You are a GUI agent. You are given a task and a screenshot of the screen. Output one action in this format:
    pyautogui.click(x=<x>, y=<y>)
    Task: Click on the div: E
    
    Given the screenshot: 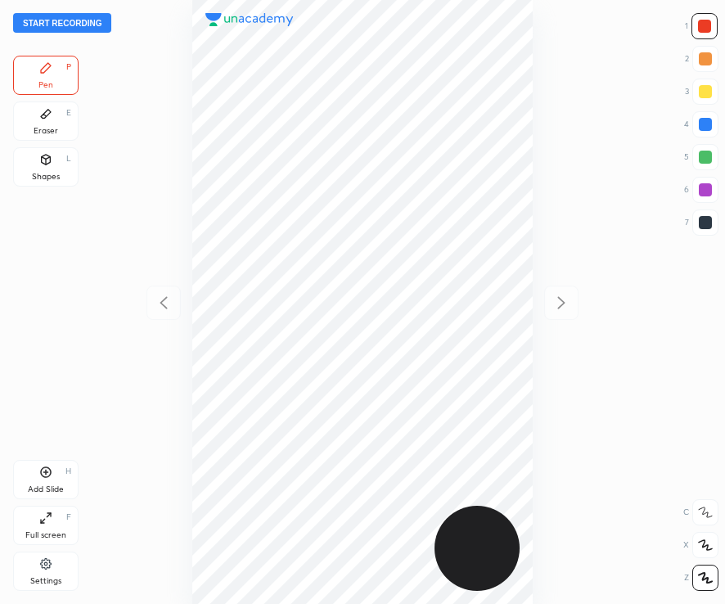 What is the action you would take?
    pyautogui.click(x=69, y=113)
    